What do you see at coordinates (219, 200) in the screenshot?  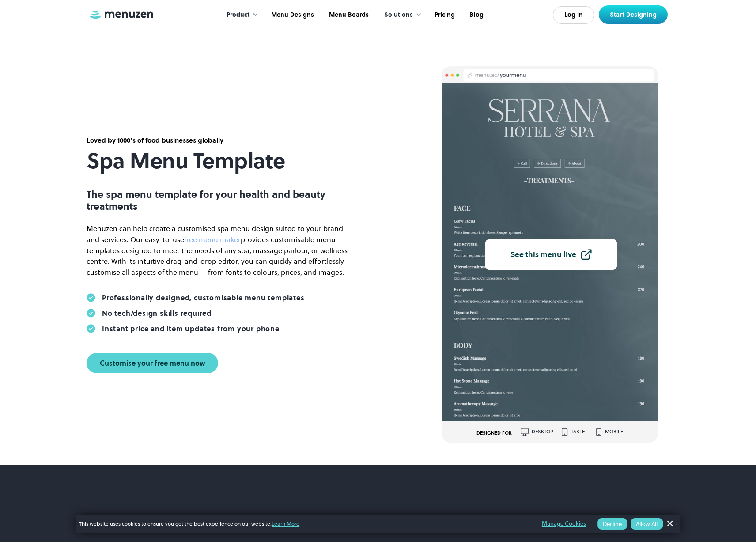 I see `p: The spa menu template for your health and beauty treatments` at bounding box center [219, 200].